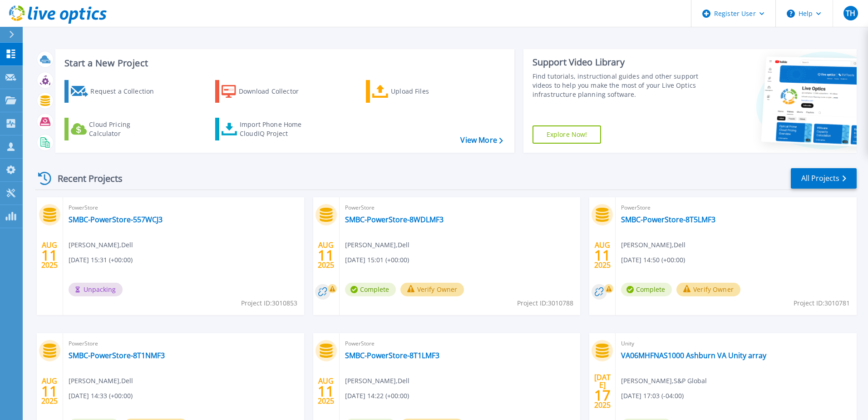 The height and width of the screenshot is (420, 868). What do you see at coordinates (115, 129) in the screenshot?
I see `a: Cloud Pricing Calculator` at bounding box center [115, 129].